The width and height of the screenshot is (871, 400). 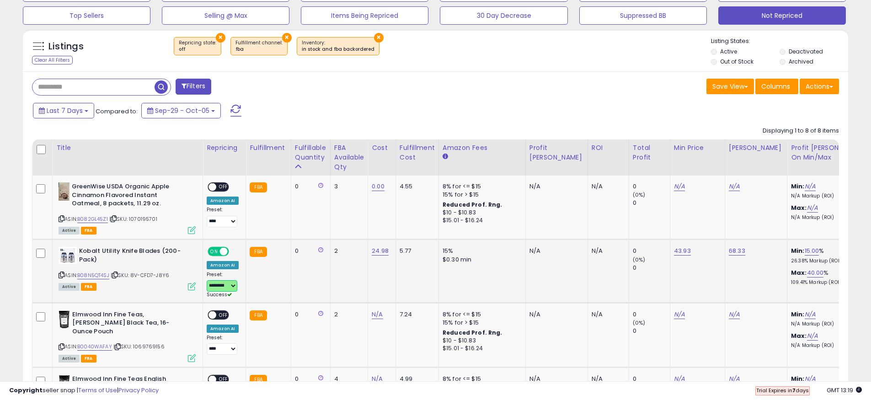 I want to click on div: FBA Available Qty, so click(x=349, y=157).